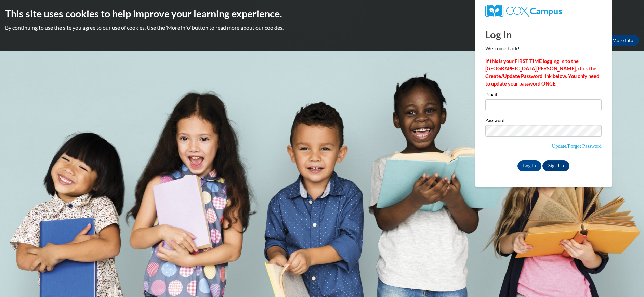 This screenshot has width=644, height=297. I want to click on label: Email, so click(544, 96).